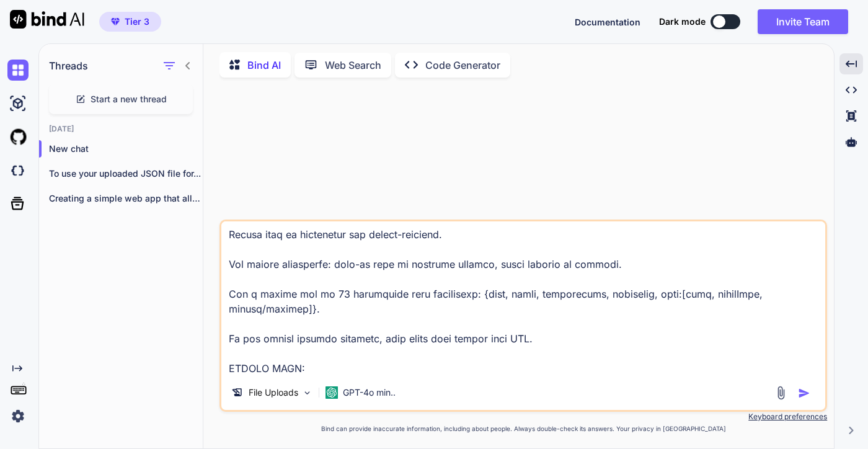 The image size is (868, 449). Describe the element at coordinates (523, 299) in the screenshot. I see `textarea: Lorem i Dolors Ame Con adip e seddoei, tem-incididu utlabo. Etdolor magnaa: eni adminim, “🎲 Venia...` at that location.